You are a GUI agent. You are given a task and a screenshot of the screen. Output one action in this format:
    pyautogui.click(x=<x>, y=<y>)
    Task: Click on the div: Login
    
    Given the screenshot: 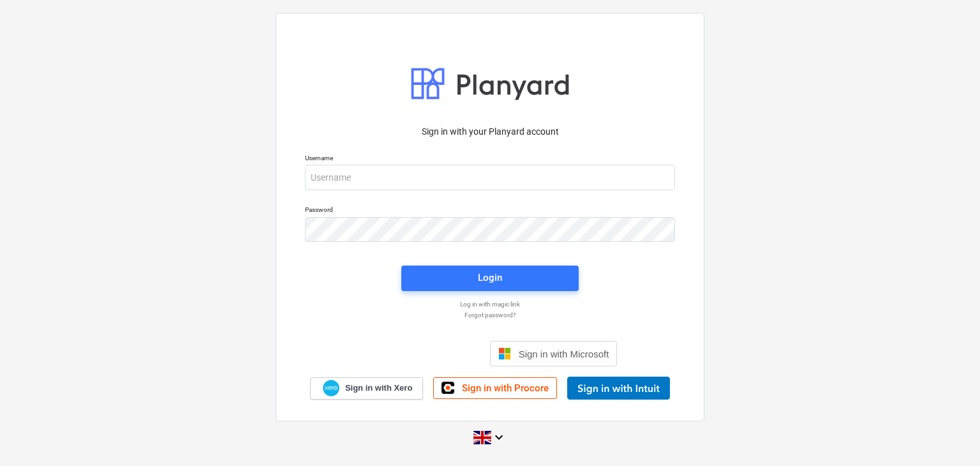 What is the action you would take?
    pyautogui.click(x=490, y=277)
    